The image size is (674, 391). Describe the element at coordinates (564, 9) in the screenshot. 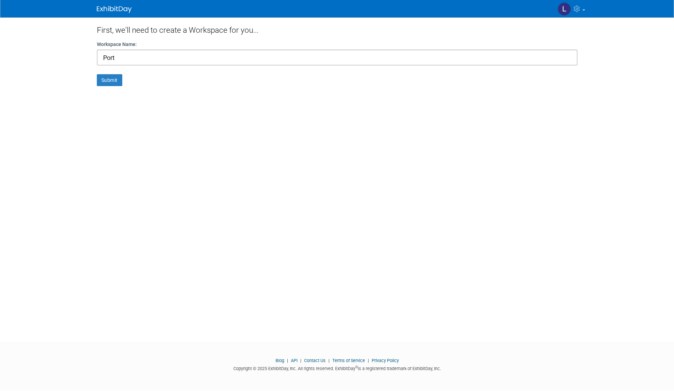

I see `img: Linda Armstrong` at that location.